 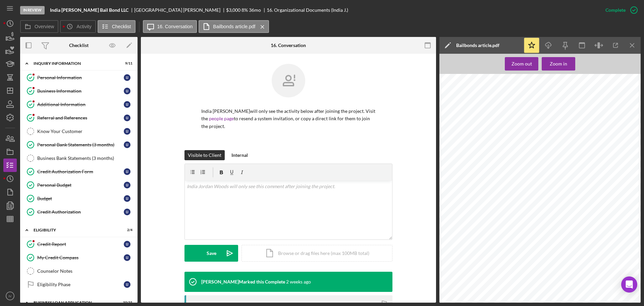 What do you see at coordinates (80, 244) in the screenshot?
I see `div: Credit Report` at bounding box center [80, 244].